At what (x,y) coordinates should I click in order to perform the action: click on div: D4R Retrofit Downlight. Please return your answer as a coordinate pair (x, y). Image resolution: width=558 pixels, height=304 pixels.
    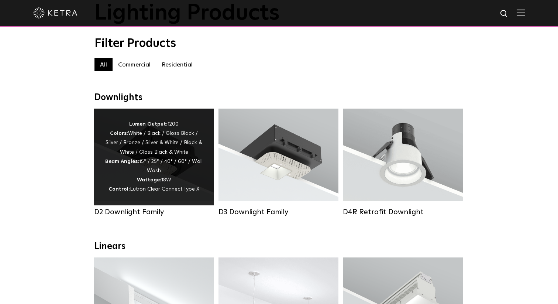
    Looking at the image, I should click on (403, 212).